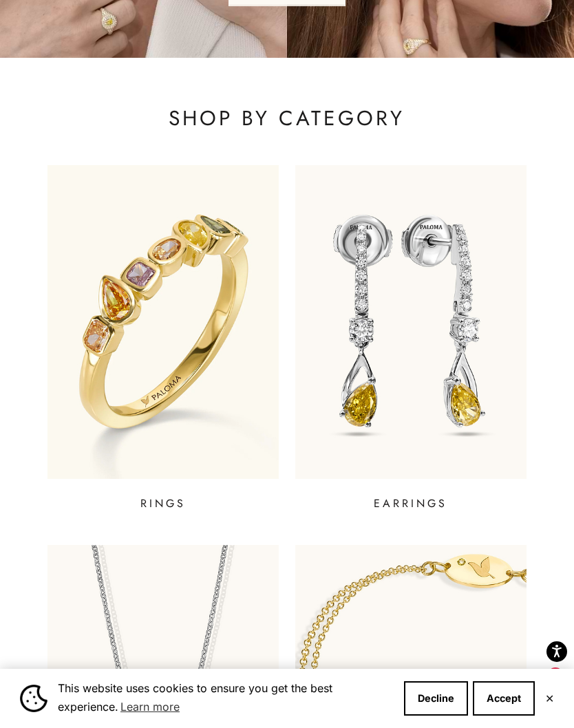 The width and height of the screenshot is (574, 728). Describe the element at coordinates (163, 504) in the screenshot. I see `p: RINGS` at that location.